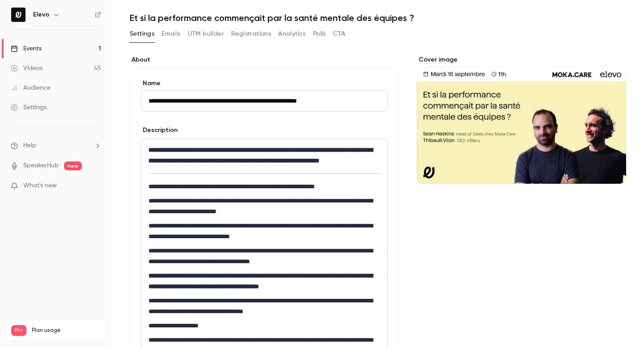  Describe the element at coordinates (521, 119) in the screenshot. I see `section: Cover image` at that location.